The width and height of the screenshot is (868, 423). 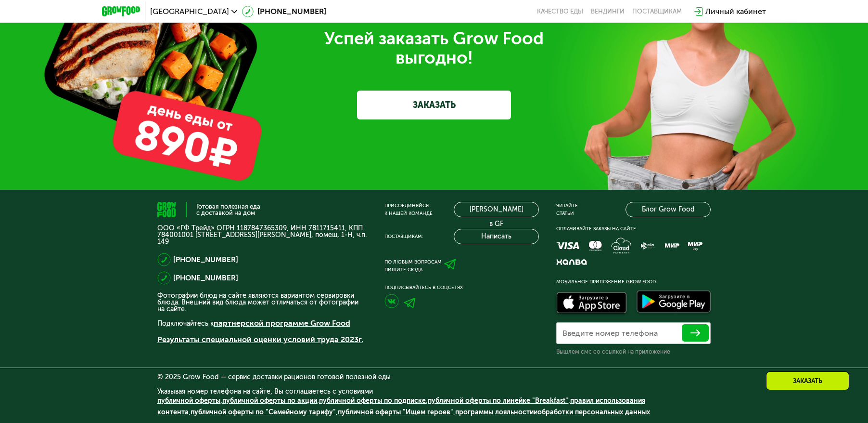 What do you see at coordinates (494, 412) in the screenshot?
I see `a: программы лояльности` at bounding box center [494, 412].